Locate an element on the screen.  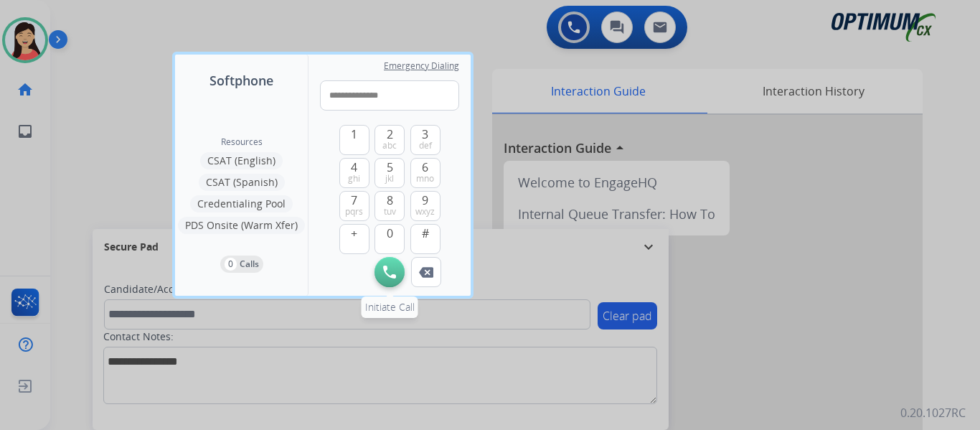
button: 2abc is located at coordinates (389, 140).